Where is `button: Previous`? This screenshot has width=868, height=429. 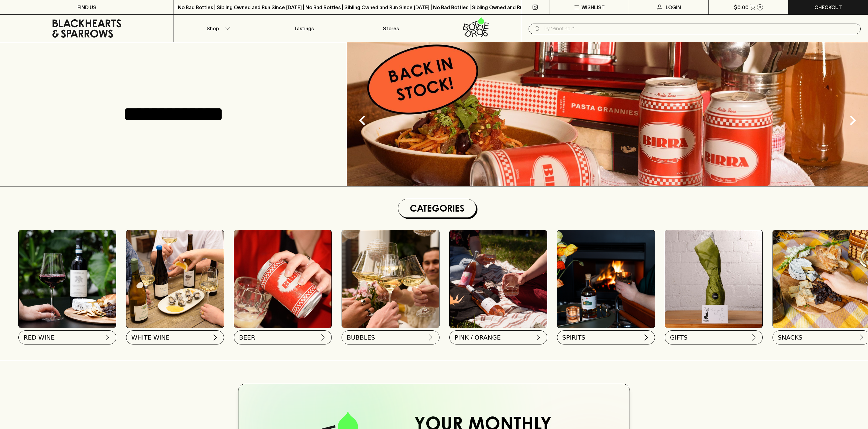 button: Previous is located at coordinates (362, 120).